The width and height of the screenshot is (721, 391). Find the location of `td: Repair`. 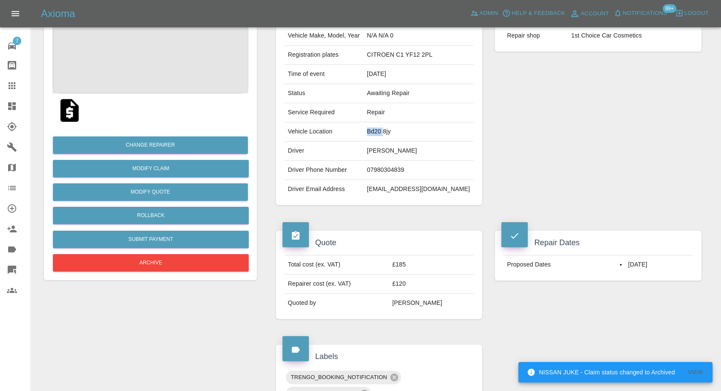

td: Repair is located at coordinates (418, 113).